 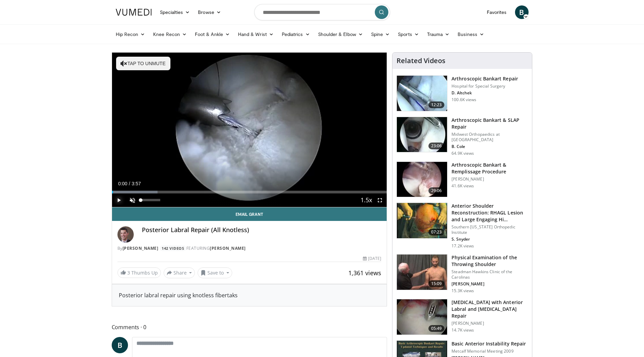 I want to click on p: 100.6K views, so click(x=464, y=100).